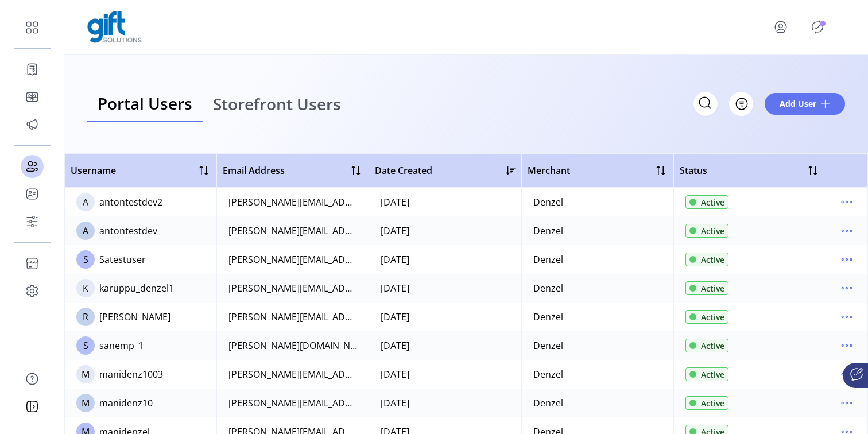 This screenshot has width=868, height=434. I want to click on button: Publisher Panel, so click(817, 27).